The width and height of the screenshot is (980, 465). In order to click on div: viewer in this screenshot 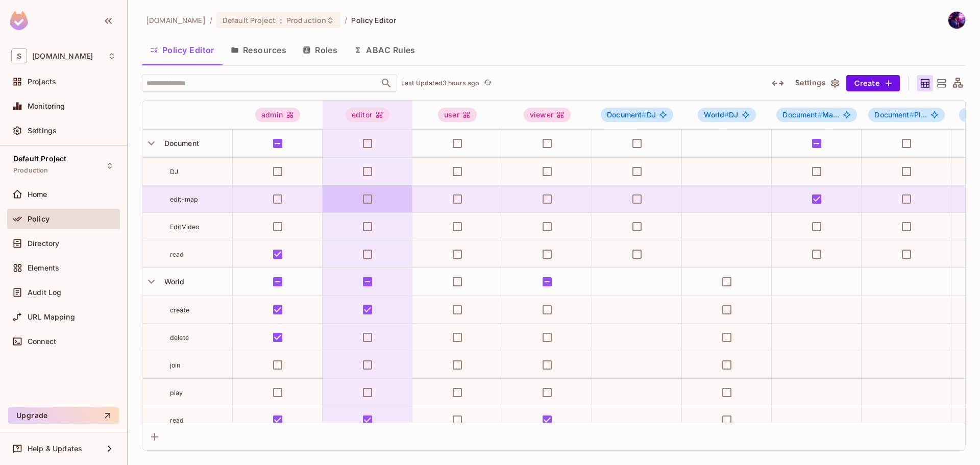, I will do `click(548, 115)`.